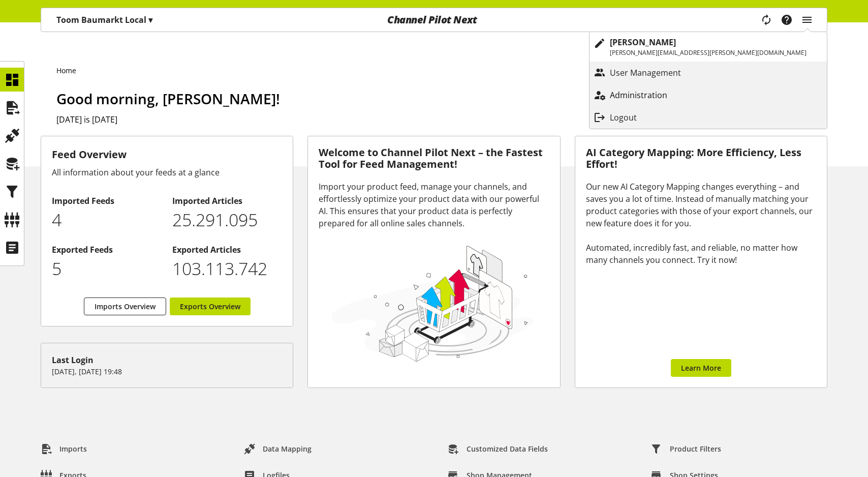  Describe the element at coordinates (210, 306) in the screenshot. I see `span: Exports Overview` at that location.